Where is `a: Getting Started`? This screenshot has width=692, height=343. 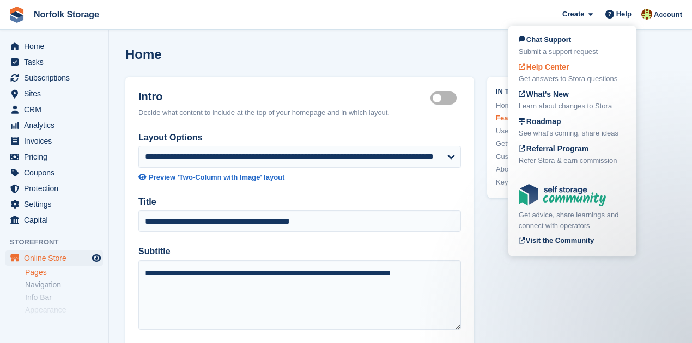
a: Getting Started is located at coordinates (536, 144).